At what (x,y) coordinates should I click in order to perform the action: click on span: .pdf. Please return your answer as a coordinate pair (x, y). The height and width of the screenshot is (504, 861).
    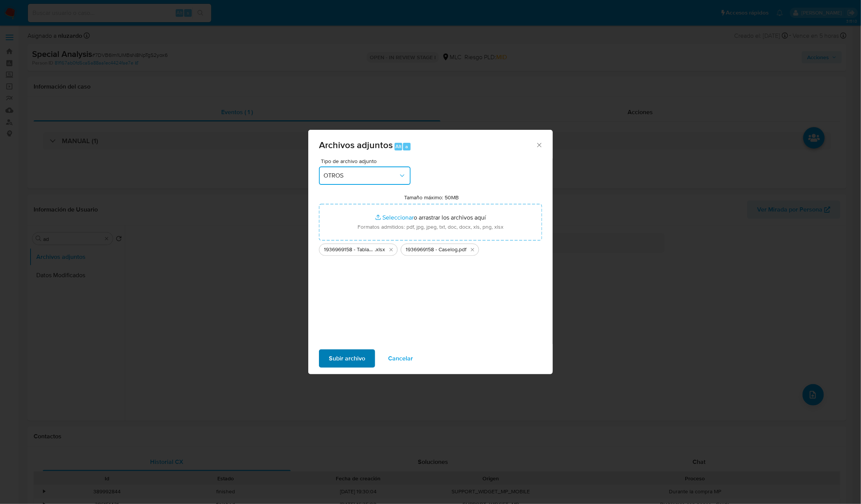
    Looking at the image, I should click on (462, 250).